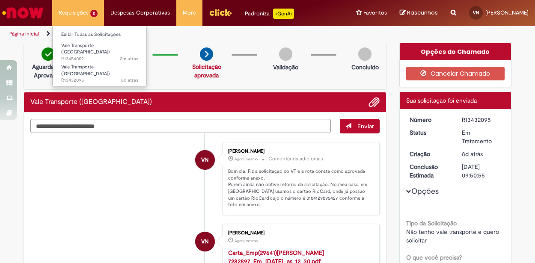 Image resolution: width=535 pixels, height=263 pixels. Describe the element at coordinates (100, 35) in the screenshot. I see `a: Exibir Todas as Solicitações` at that location.